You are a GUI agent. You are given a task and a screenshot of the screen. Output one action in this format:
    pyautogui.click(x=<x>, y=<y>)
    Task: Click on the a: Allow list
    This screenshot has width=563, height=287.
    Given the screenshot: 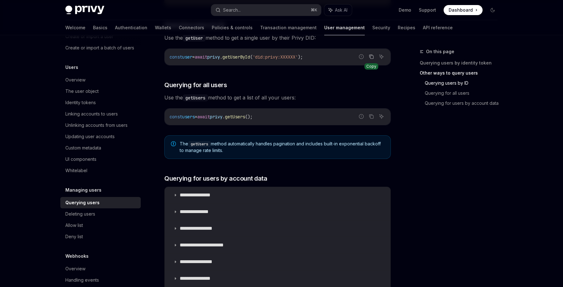 What is the action you would take?
    pyautogui.click(x=101, y=225)
    